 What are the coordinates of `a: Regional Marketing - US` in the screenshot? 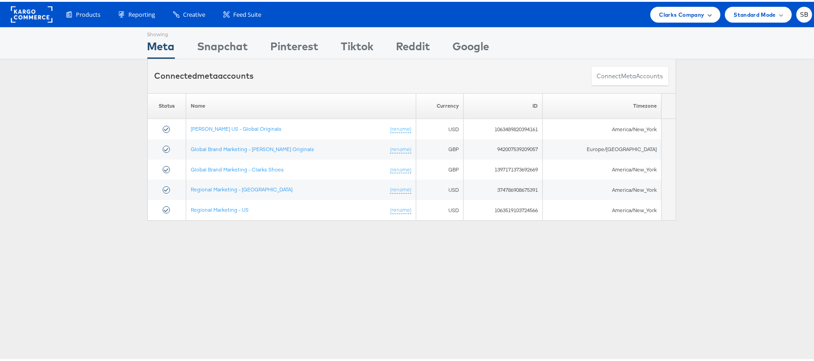 It's located at (220, 207).